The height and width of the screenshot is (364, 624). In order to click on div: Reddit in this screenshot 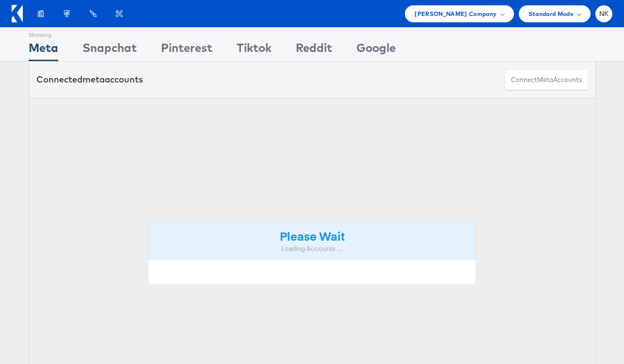, I will do `click(314, 50)`.